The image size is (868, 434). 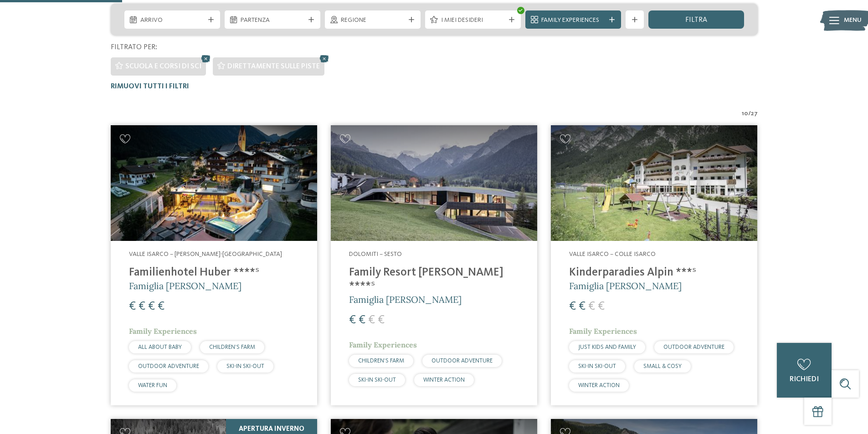 What do you see at coordinates (607, 347) in the screenshot?
I see `span: JUST KIDS AND FAMILY` at bounding box center [607, 347].